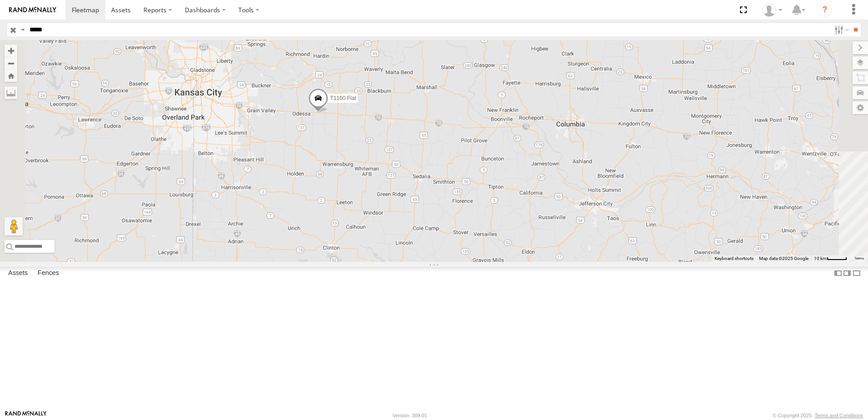 This screenshot has height=420, width=868. What do you see at coordinates (860, 108) in the screenshot?
I see `label: Map Settings` at bounding box center [860, 108].